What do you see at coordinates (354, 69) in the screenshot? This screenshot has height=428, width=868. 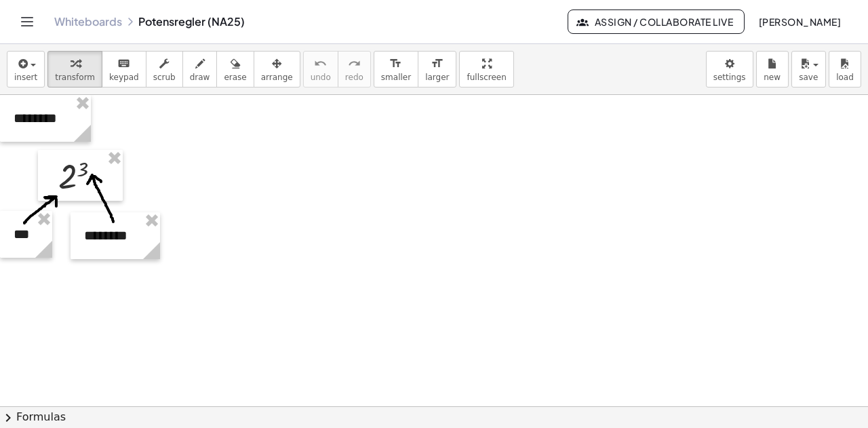 I see `button: redoredo` at bounding box center [354, 69].